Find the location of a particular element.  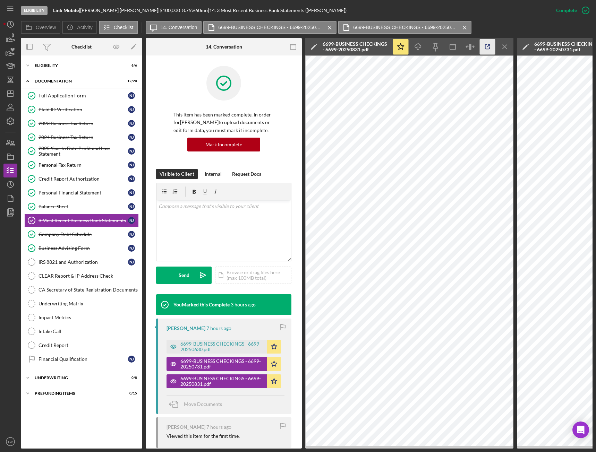

div: 2025 Year to Date Profit and Loss Statement is located at coordinates (83, 151).